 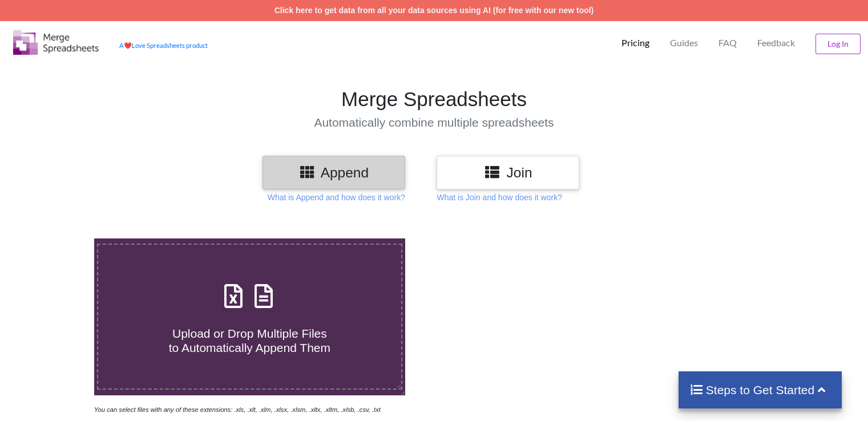 I want to click on i: You can select files with any of these extensions: .xls, .xlt, .xlm, .xlsx, .xlsm, .xltx, .xltm, ..., so click(x=237, y=410).